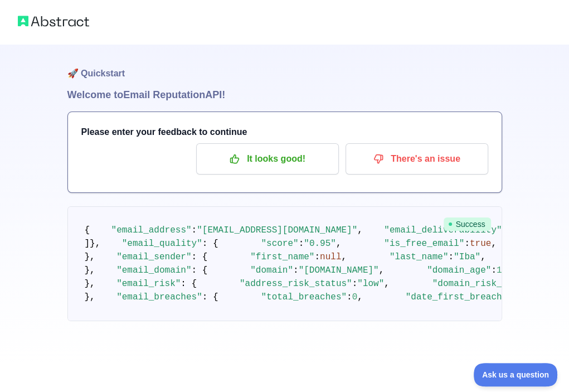 The image size is (569, 392). What do you see at coordinates (442, 230) in the screenshot?
I see `span: "email_deliverability"` at bounding box center [442, 230].